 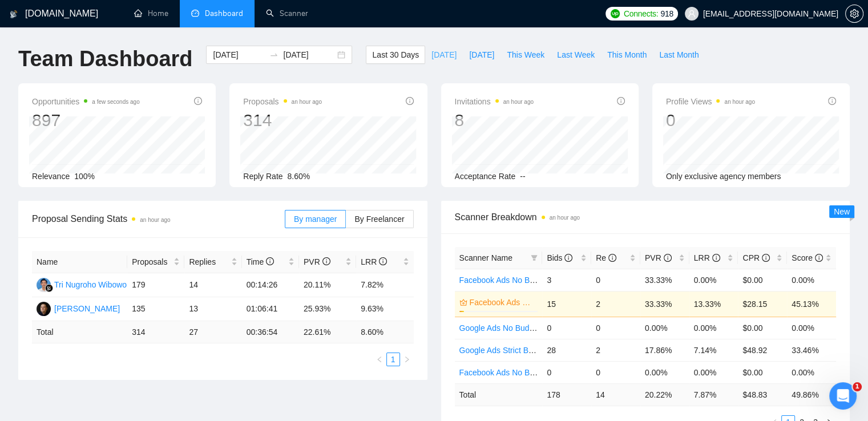 I want to click on td: 9.63%, so click(x=384, y=310).